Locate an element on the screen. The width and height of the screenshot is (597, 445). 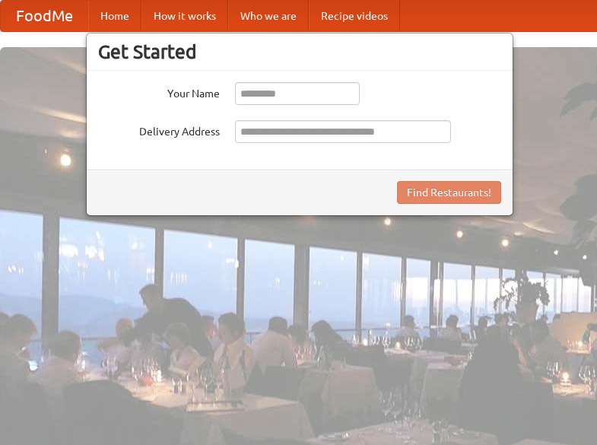
a: Who we are is located at coordinates (268, 16).